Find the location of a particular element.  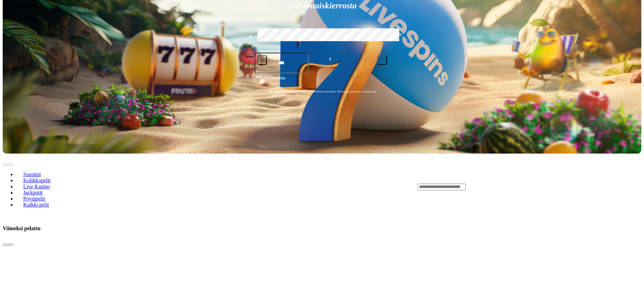

a: Live Kasino is located at coordinates (37, 187).